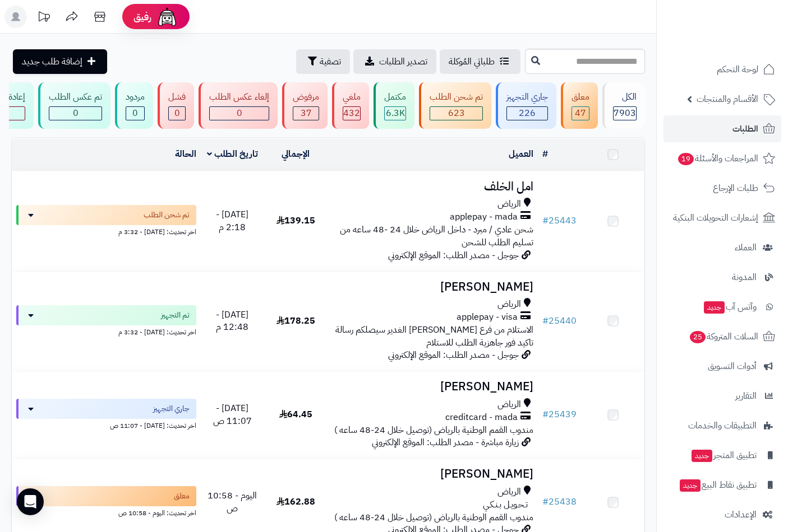  What do you see at coordinates (483, 217) in the screenshot?
I see `span: applepay - mada` at bounding box center [483, 217].